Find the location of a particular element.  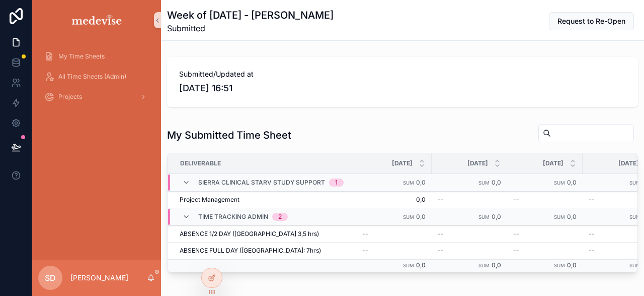

div: scrollable content is located at coordinates (97, 80).